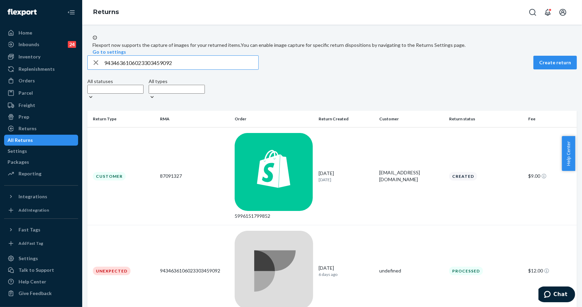  I want to click on button: Close Navigation, so click(71, 12).